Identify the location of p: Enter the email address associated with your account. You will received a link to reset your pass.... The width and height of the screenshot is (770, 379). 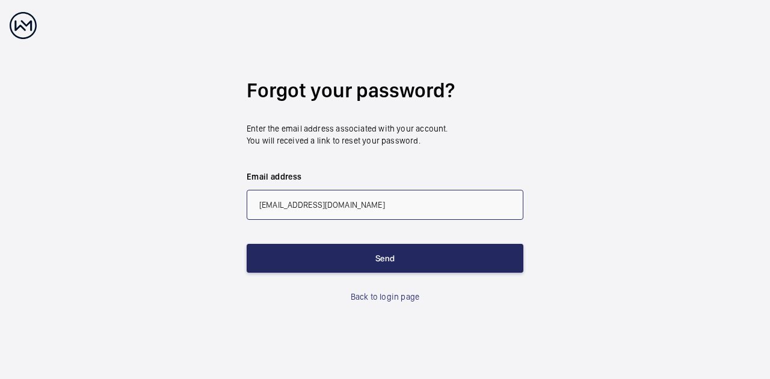
(385, 135).